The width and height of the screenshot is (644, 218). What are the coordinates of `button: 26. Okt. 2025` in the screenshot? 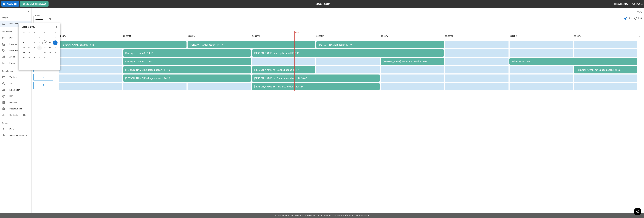 It's located at (55, 53).